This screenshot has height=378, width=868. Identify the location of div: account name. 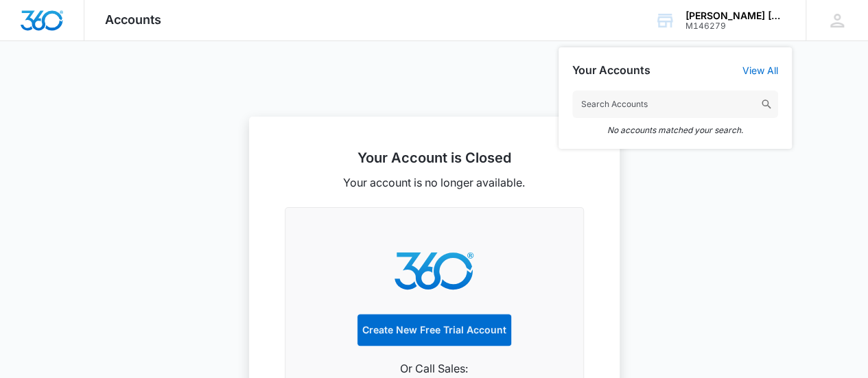
(735, 16).